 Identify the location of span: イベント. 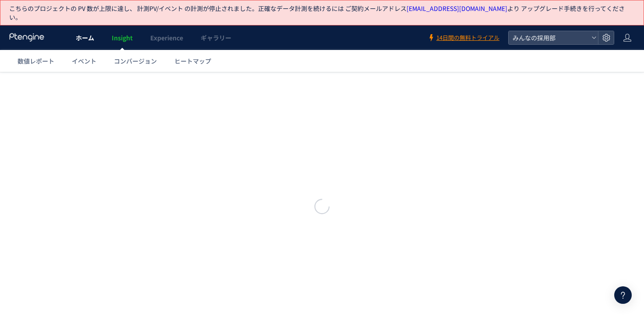
(84, 61).